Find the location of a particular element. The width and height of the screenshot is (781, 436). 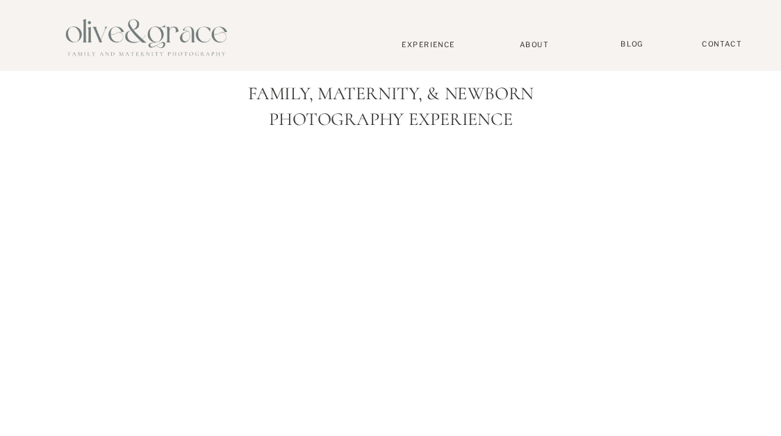

a: Contact is located at coordinates (721, 44).